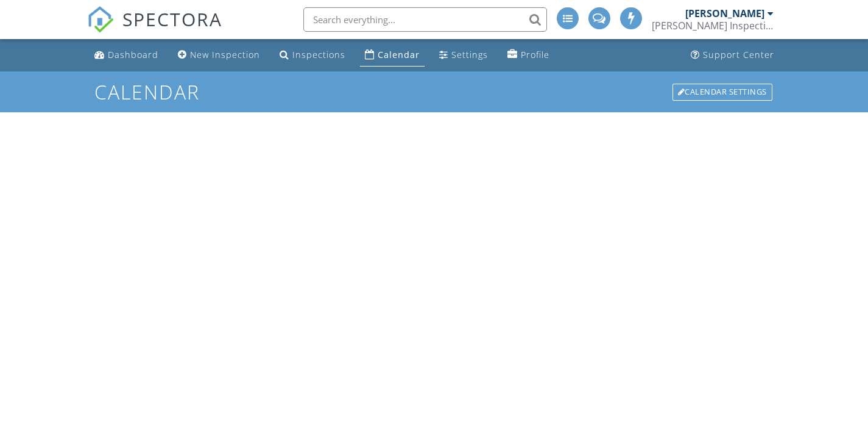  I want to click on div: Profile, so click(535, 54).